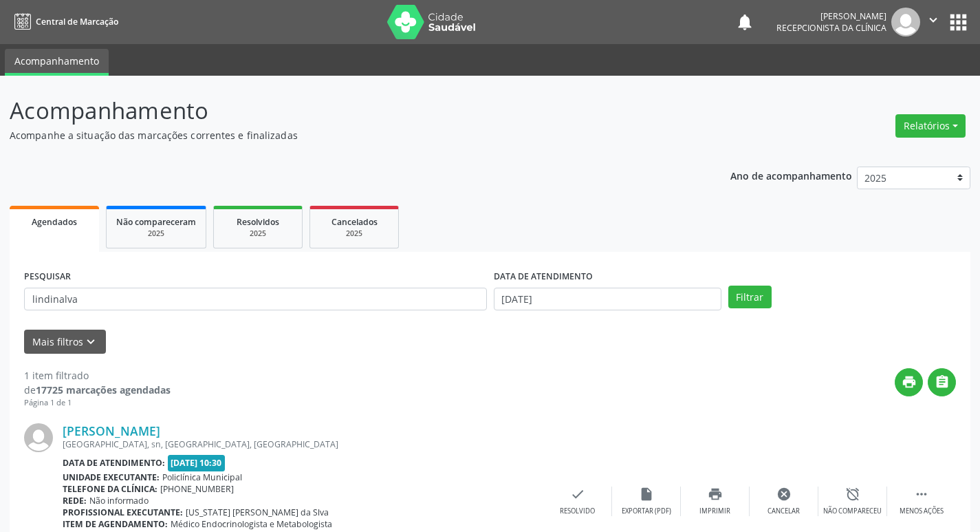 The image size is (980, 532). Describe the element at coordinates (97, 375) in the screenshot. I see `div: 1 item filtrado` at that location.